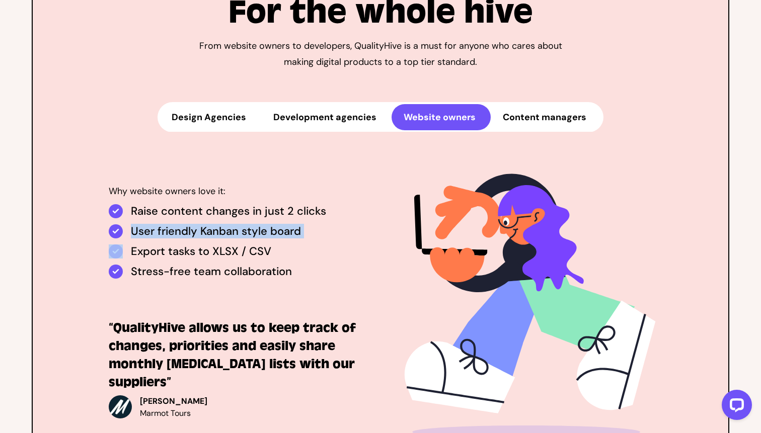  What do you see at coordinates (210, 117) in the screenshot?
I see `button: Design Agencies` at bounding box center [210, 117].